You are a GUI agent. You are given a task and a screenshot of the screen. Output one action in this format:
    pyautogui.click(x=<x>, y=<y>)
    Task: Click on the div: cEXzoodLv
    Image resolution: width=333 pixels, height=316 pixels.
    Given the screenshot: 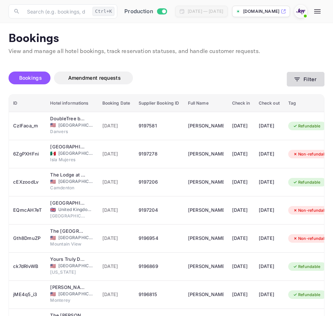 What is the action you would take?
    pyautogui.click(x=27, y=182)
    